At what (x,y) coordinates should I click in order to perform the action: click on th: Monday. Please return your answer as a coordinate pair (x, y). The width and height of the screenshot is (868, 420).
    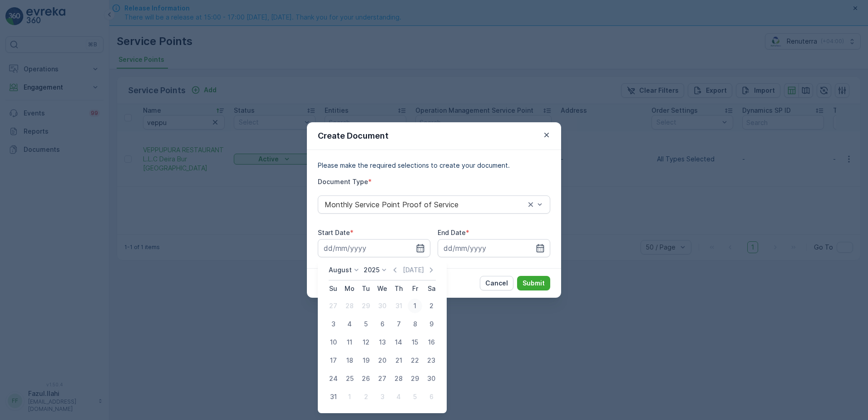
    Looking at the image, I should click on (350, 289).